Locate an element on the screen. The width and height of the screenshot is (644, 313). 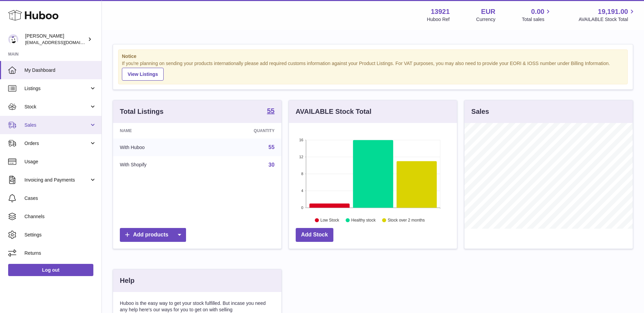
strong: 55 is located at coordinates (270, 111).